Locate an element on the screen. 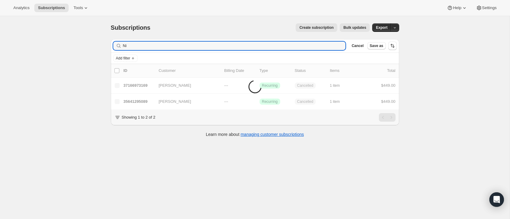 The image size is (510, 219). span: Create subscription is located at coordinates (316, 28).